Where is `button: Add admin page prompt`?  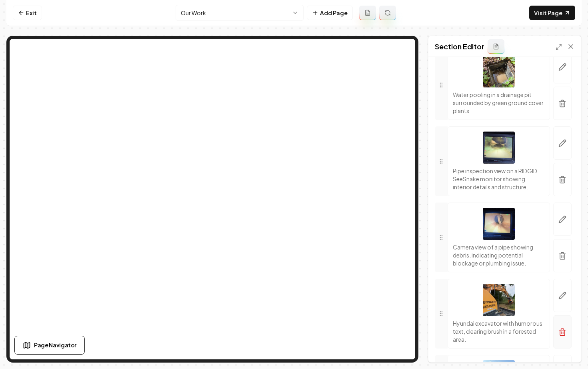
button: Add admin page prompt is located at coordinates (368, 13).